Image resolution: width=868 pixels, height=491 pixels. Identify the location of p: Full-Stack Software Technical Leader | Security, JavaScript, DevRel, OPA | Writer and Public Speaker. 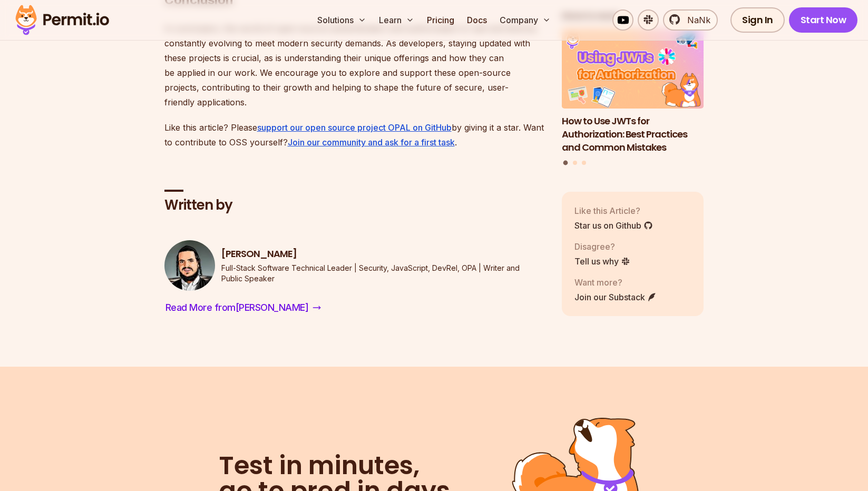
(383, 273).